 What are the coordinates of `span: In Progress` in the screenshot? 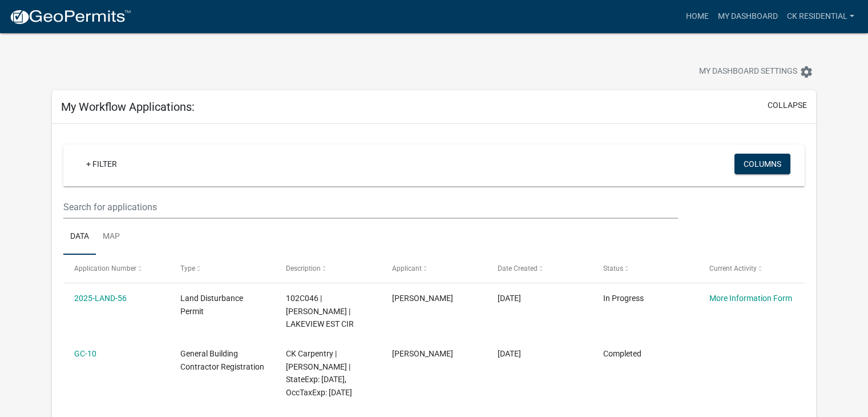 It's located at (623, 298).